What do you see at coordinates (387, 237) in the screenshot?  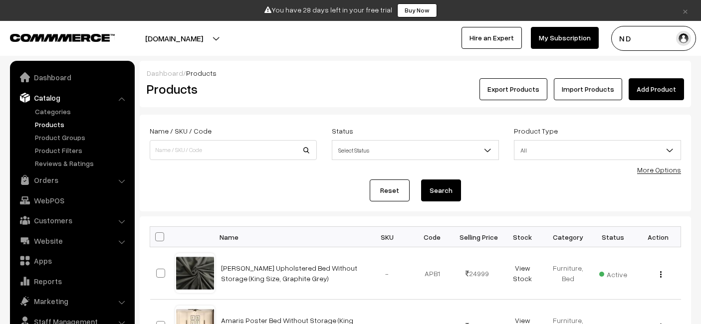 I see `th: SKU` at bounding box center [387, 237].